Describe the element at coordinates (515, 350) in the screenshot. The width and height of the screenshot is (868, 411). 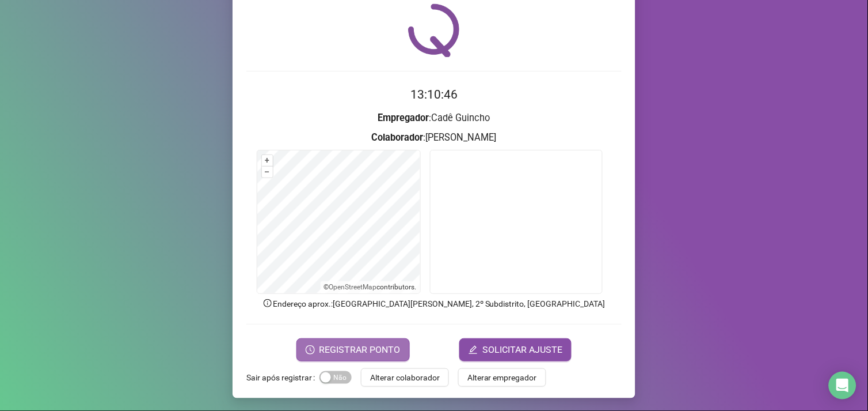
I see `button: editSOLICITAR AJUSTE` at that location.